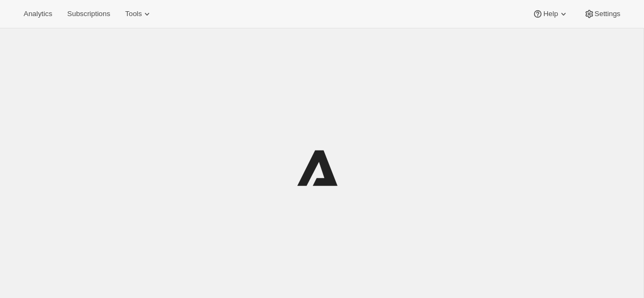 This screenshot has height=298, width=644. What do you see at coordinates (608, 14) in the screenshot?
I see `span: Settings` at bounding box center [608, 14].